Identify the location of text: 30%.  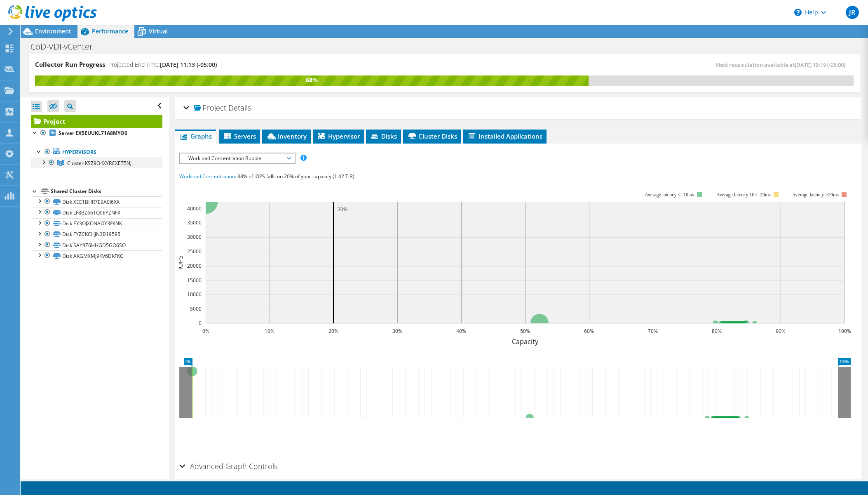
(398, 331).